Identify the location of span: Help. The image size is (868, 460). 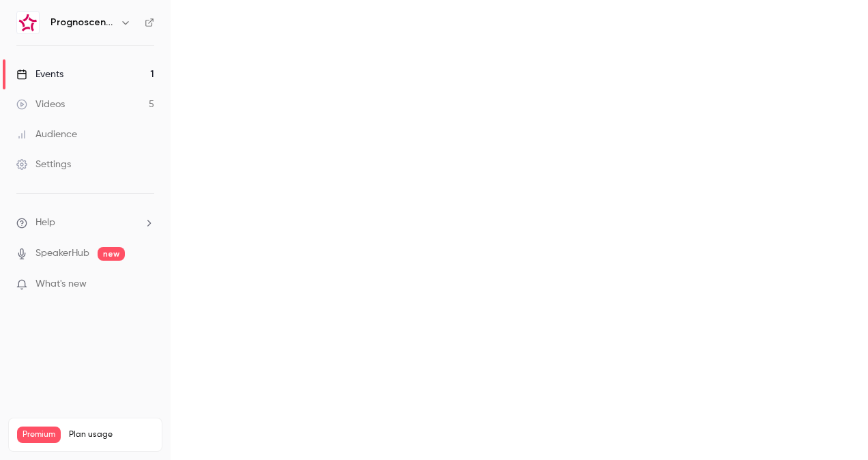
(45, 223).